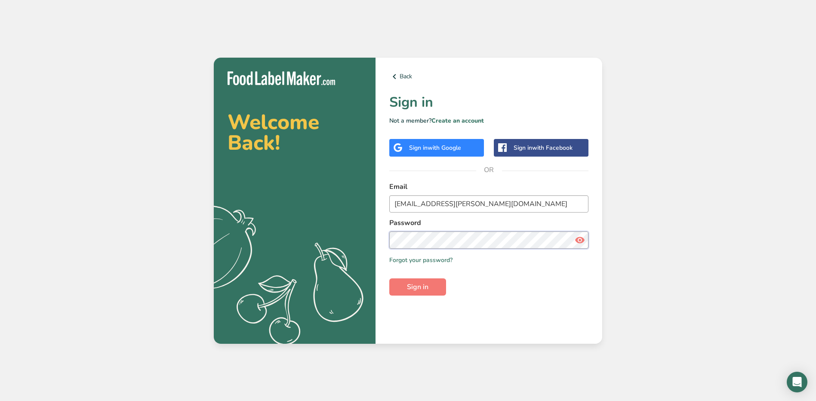 The height and width of the screenshot is (401, 816). I want to click on a: Forgot your password?, so click(421, 260).